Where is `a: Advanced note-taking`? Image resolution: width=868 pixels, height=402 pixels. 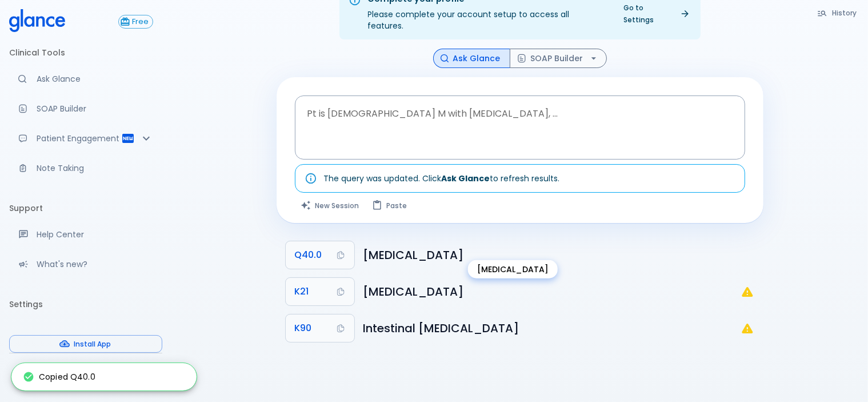 a: Advanced note-taking is located at coordinates (85, 168).